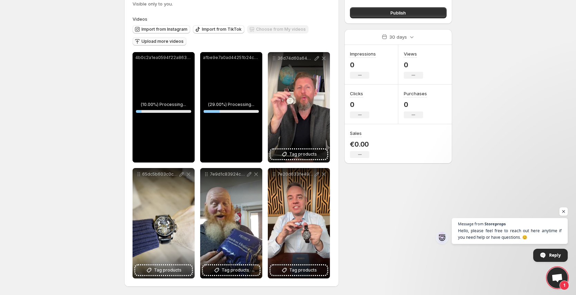 The height and width of the screenshot is (295, 576). Describe the element at coordinates (231, 58) in the screenshot. I see `p: afbe9e7a0ad44251b24c45301dea6a47` at that location.